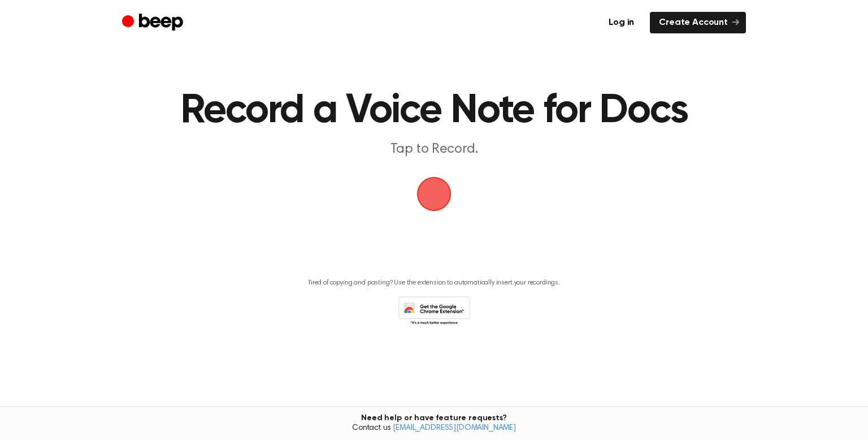  I want to click on p: Tap to Record., so click(434, 149).